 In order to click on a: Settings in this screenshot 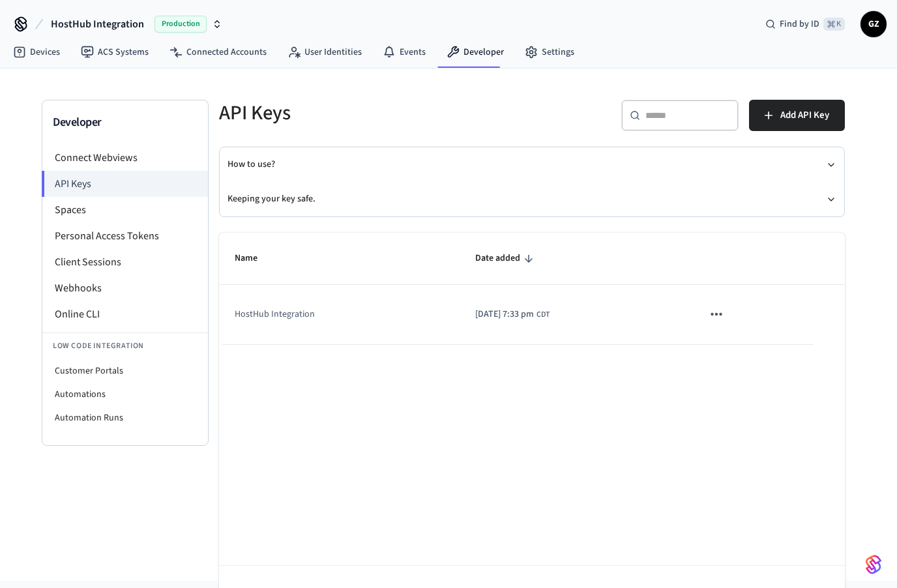, I will do `click(550, 52)`.